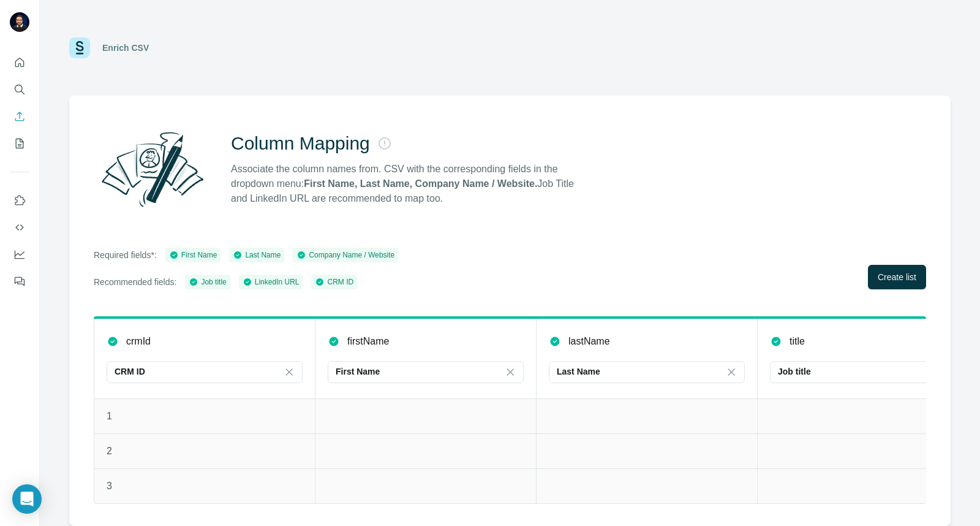 The height and width of the screenshot is (526, 980). What do you see at coordinates (152, 169) in the screenshot?
I see `img: Surfe Illustration - Column Mapping` at bounding box center [152, 169].